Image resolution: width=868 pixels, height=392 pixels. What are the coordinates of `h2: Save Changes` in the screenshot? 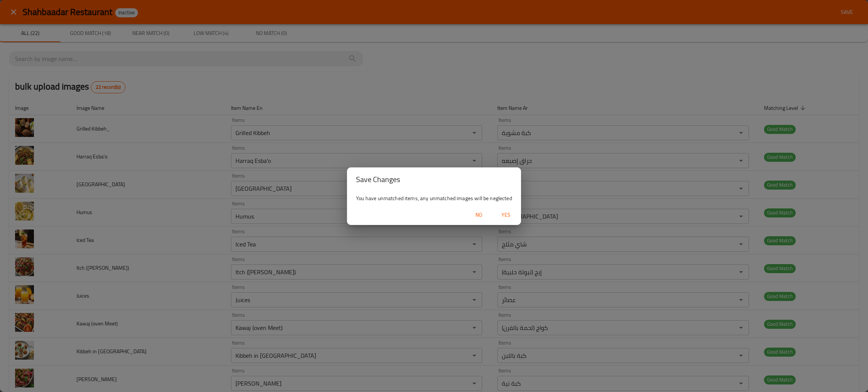 It's located at (434, 180).